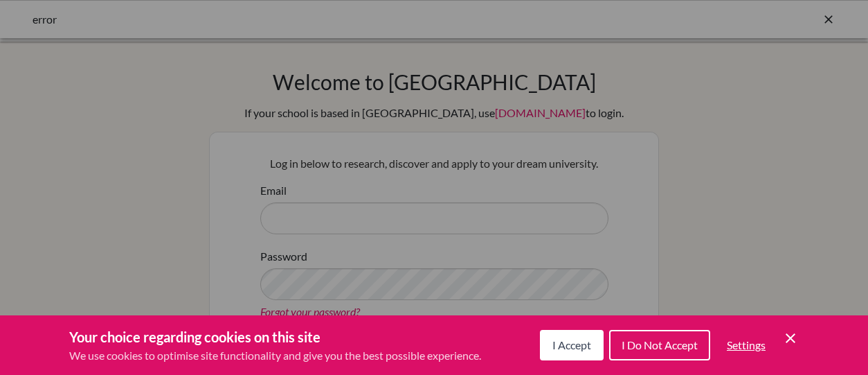 This screenshot has width=868, height=375. What do you see at coordinates (660, 346) in the screenshot?
I see `button: I Do Not Accept` at bounding box center [660, 346].